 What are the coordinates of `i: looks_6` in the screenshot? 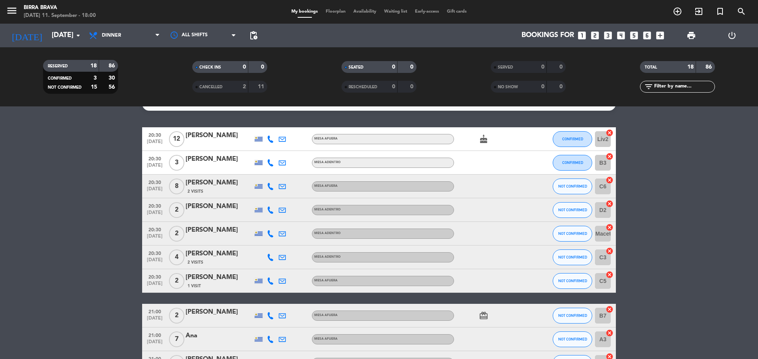 It's located at (647, 36).